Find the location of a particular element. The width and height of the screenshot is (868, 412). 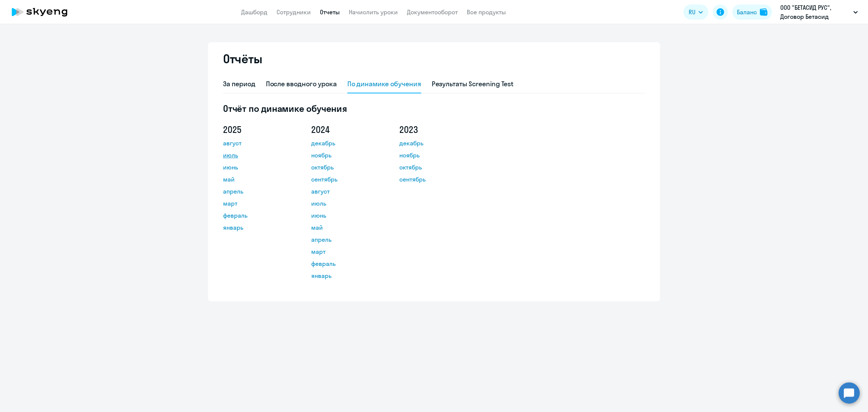

a: Отчеты is located at coordinates (329, 12).